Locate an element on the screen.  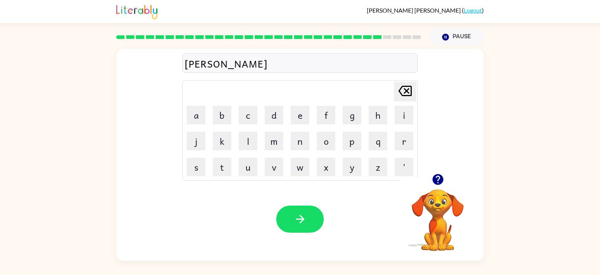
button: j is located at coordinates (196, 141).